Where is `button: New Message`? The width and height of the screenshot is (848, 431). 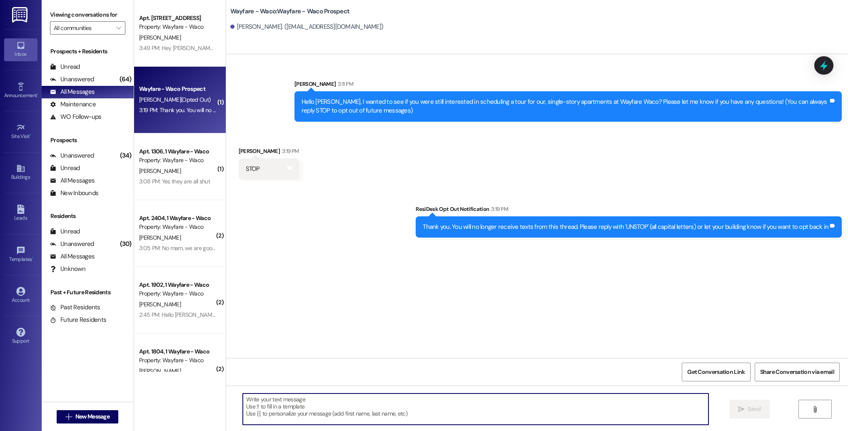 button: New Message is located at coordinates (87, 417).